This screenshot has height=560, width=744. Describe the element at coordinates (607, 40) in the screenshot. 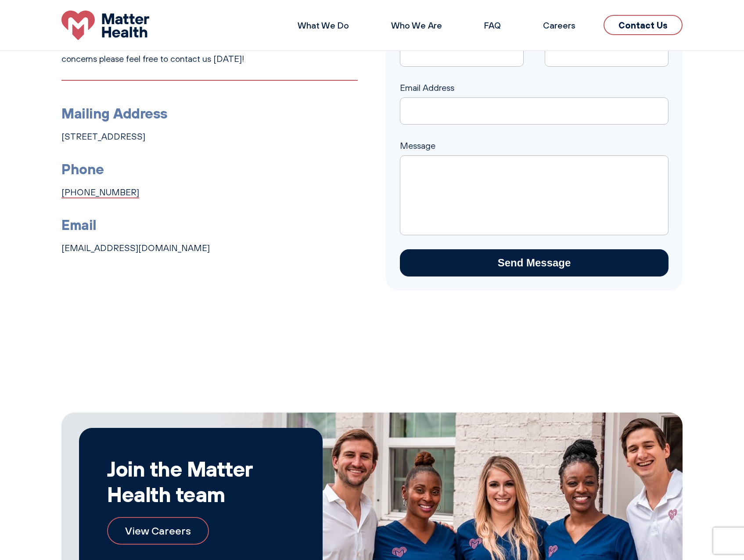

I see `label: Phone` at that location.